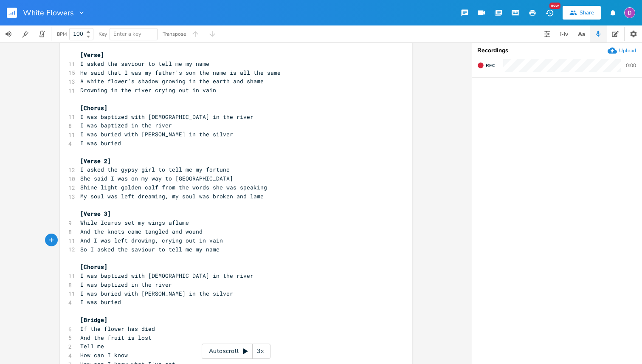  What do you see at coordinates (145, 64) in the screenshot?
I see `span: I asked the saviour to tell me my name` at bounding box center [145, 64].